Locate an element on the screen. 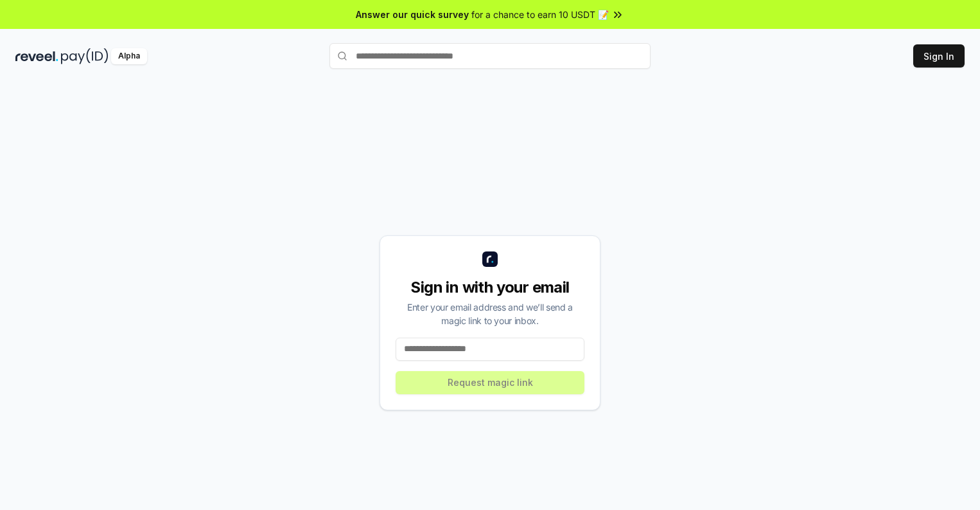 Image resolution: width=980 pixels, height=510 pixels. div: Sign in with your email is located at coordinates (490, 287).